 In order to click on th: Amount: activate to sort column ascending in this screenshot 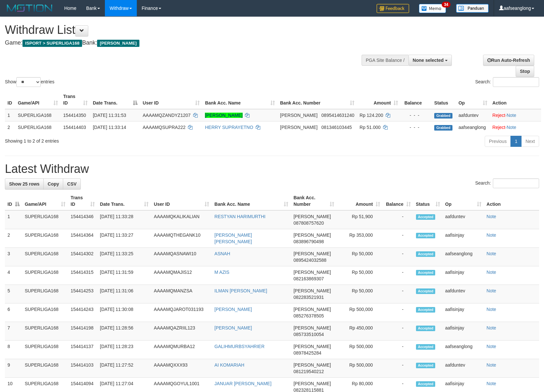, I will do `click(379, 100)`.